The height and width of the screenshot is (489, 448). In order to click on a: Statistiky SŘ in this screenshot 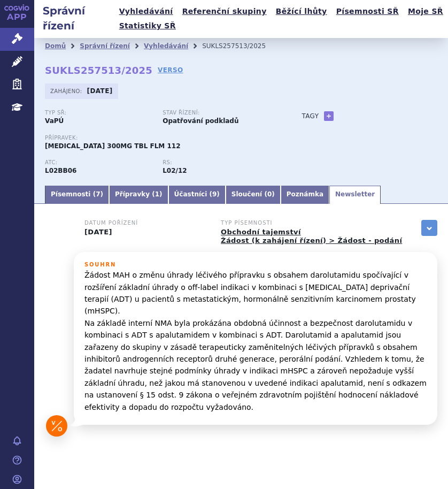, I will do `click(148, 26)`.